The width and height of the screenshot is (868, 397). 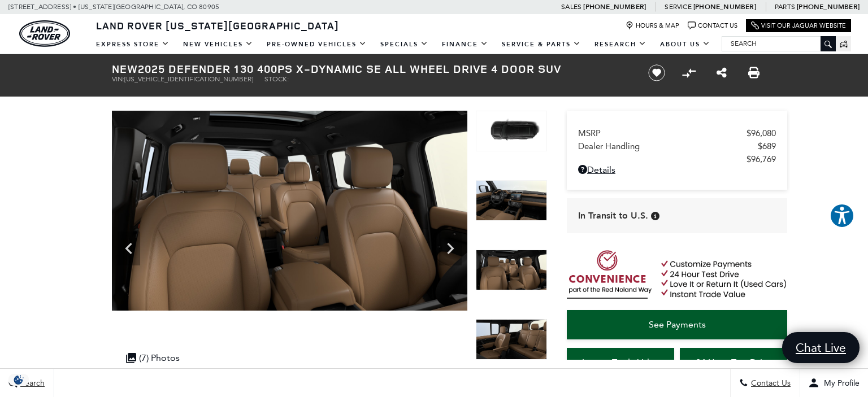 I want to click on a: Service & Parts, so click(x=541, y=44).